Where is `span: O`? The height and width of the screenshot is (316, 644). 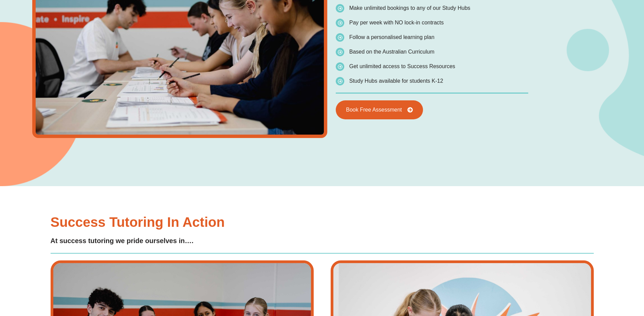
span: O is located at coordinates (135, 97).